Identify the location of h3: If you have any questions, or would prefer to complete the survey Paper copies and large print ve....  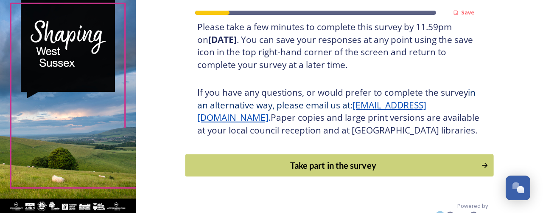
(340, 111).